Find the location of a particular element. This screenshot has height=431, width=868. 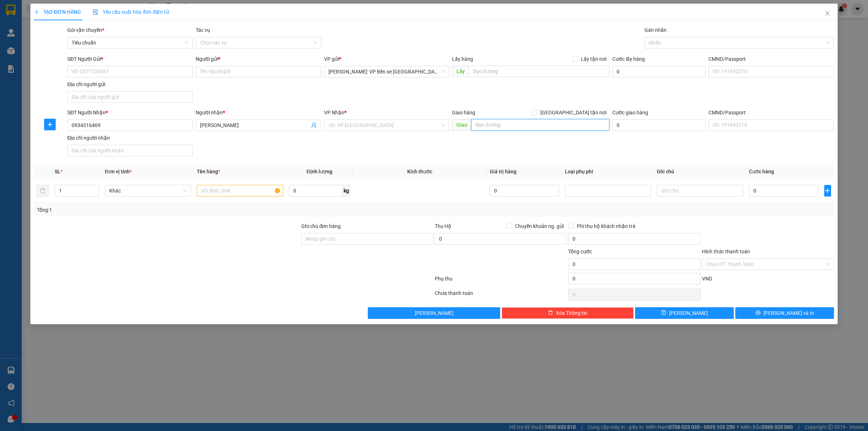

span: save is located at coordinates (664, 313).